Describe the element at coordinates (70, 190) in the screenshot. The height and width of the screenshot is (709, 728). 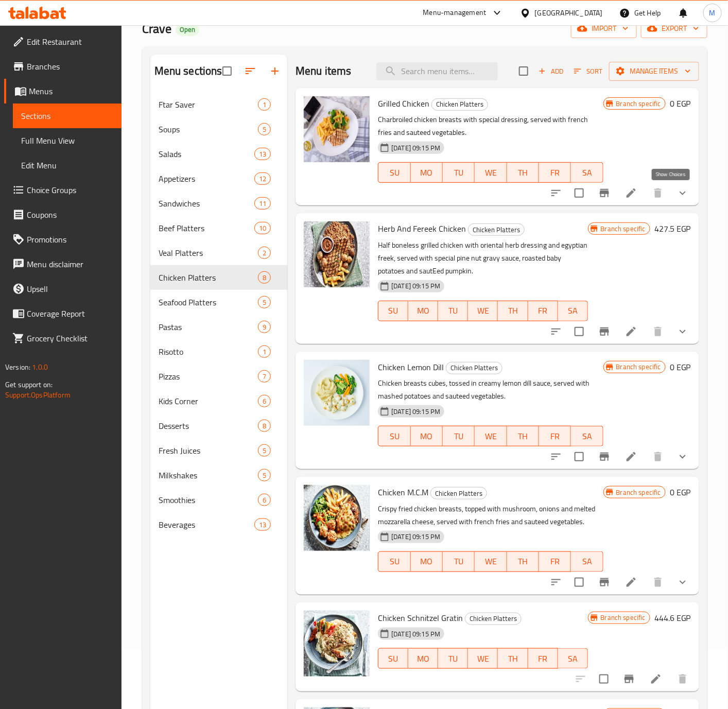
I see `span: Choice Groups` at that location.